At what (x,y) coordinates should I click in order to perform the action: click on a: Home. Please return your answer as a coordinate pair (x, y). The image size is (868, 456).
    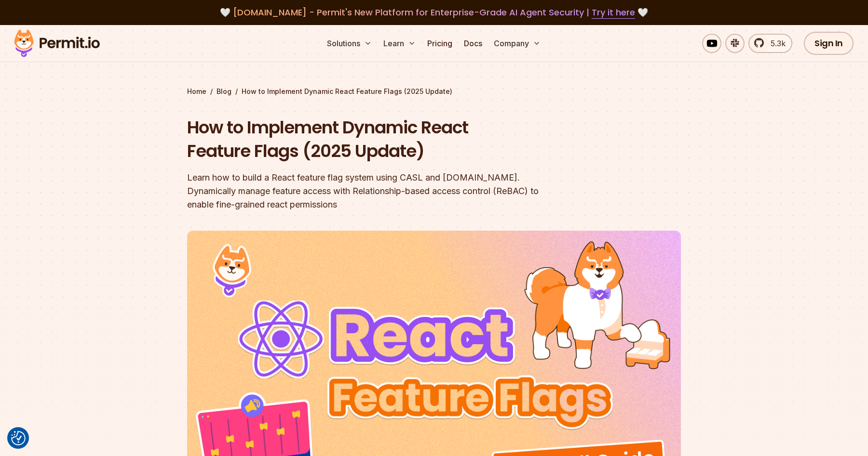
    Looking at the image, I should click on (197, 92).